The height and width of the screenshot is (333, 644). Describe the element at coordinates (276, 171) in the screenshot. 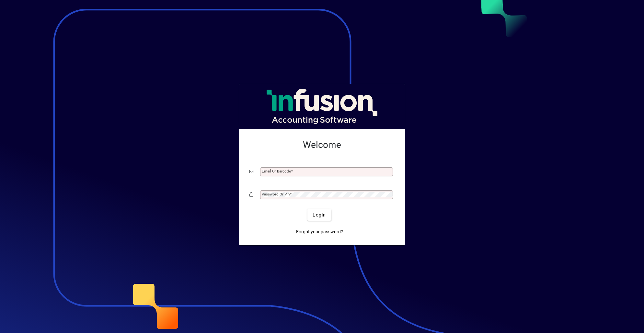

I see `mat-label: Email or Barcode` at that location.